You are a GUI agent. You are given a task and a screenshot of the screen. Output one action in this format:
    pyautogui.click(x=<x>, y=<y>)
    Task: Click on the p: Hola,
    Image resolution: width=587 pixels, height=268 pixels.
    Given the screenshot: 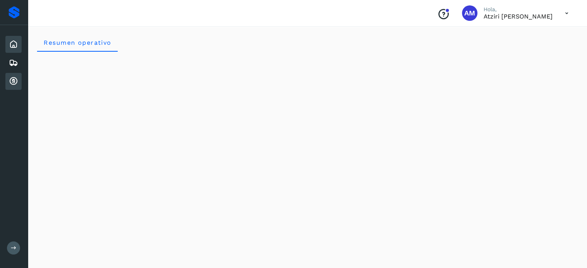 What is the action you would take?
    pyautogui.click(x=518, y=9)
    